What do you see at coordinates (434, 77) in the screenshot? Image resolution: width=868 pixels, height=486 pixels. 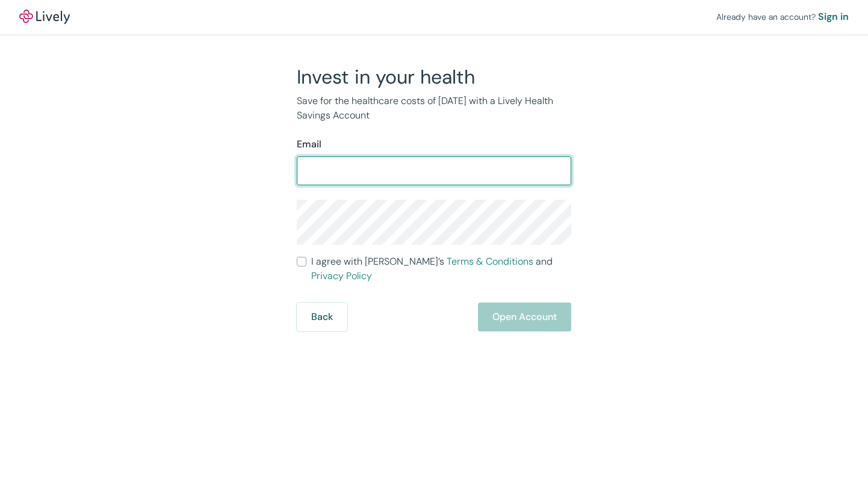 I see `h2: Invest in your health` at bounding box center [434, 77].